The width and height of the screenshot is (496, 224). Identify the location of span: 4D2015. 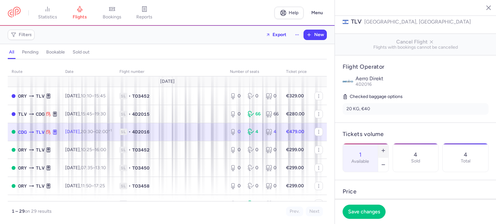
(141, 114).